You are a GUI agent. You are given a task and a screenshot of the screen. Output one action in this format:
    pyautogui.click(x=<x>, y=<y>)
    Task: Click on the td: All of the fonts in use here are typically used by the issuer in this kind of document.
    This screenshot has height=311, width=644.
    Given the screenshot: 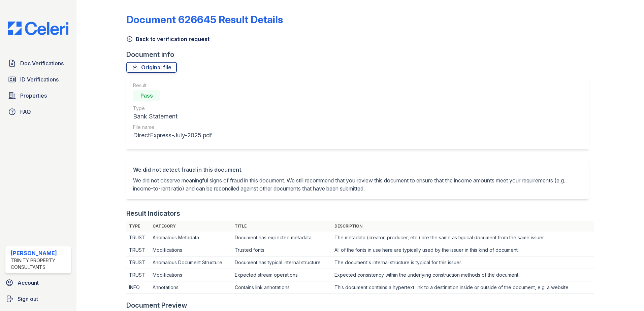 What is the action you would take?
    pyautogui.click(x=463, y=250)
    